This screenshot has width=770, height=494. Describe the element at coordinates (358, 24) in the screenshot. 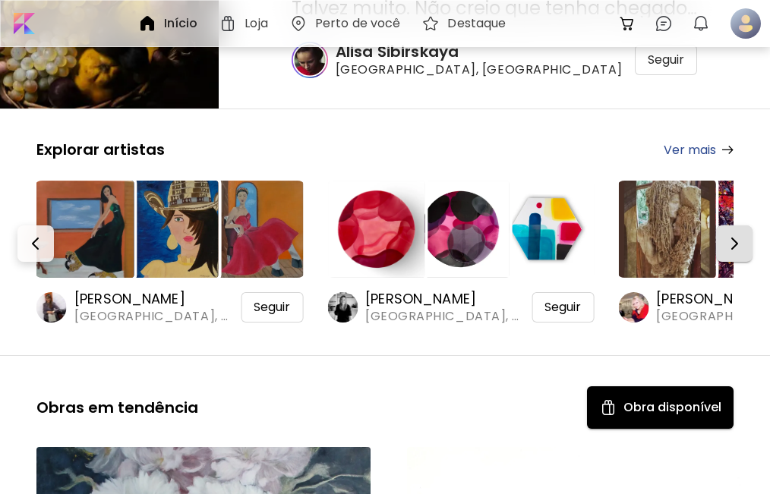

I see `h6: Perto de você` at that location.